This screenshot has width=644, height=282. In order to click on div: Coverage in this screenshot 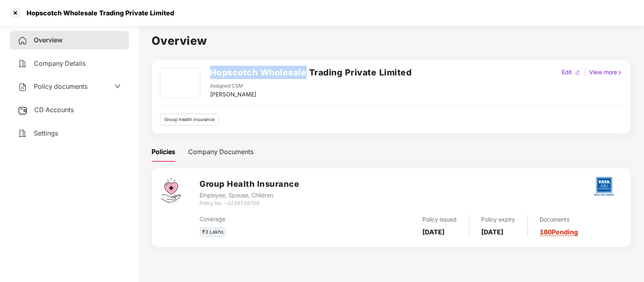, I will do `click(270, 219)`.